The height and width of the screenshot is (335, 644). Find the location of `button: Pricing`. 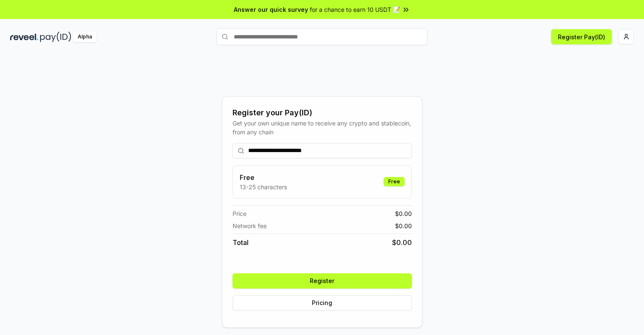

button: Pricing is located at coordinates (322, 303).